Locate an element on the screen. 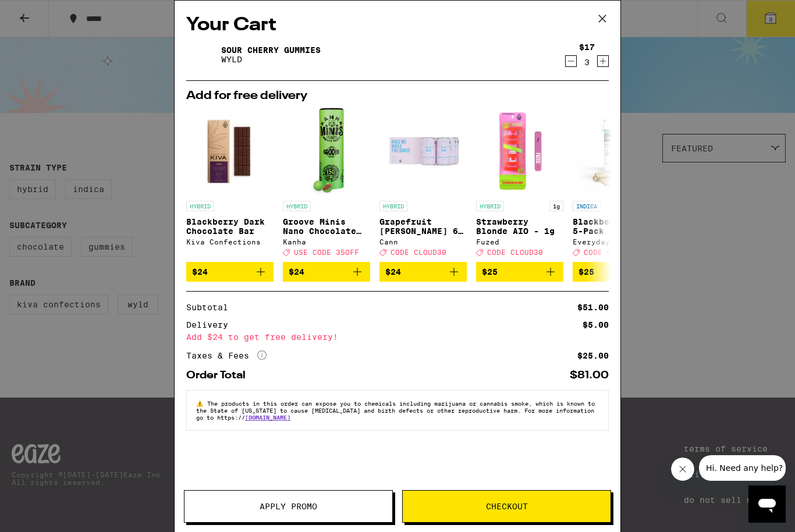 This screenshot has height=532, width=795. button: Apply Promo is located at coordinates (288, 506).